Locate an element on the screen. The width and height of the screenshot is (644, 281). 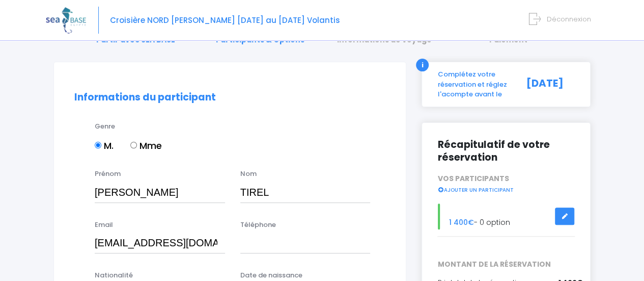
label: Genre is located at coordinates (105, 126).